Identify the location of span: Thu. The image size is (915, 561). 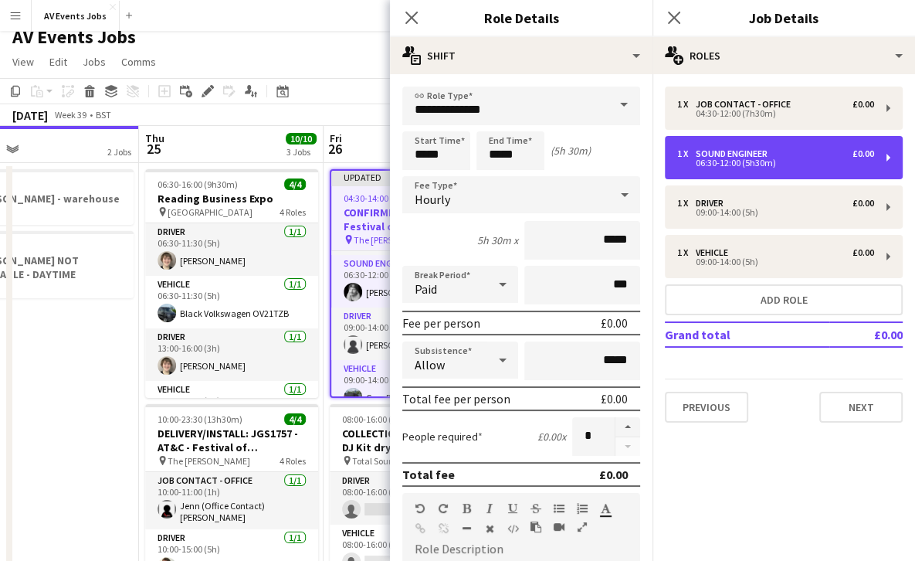
(155, 138).